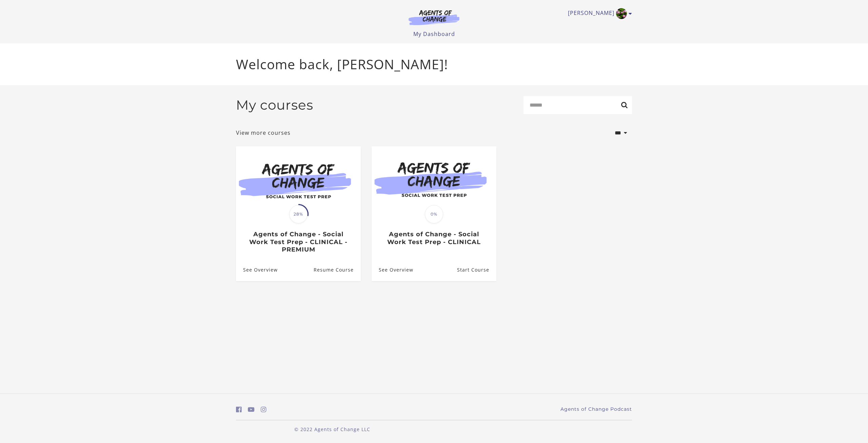 The width and height of the screenshot is (868, 443). I want to click on span: 0%, so click(434, 214).